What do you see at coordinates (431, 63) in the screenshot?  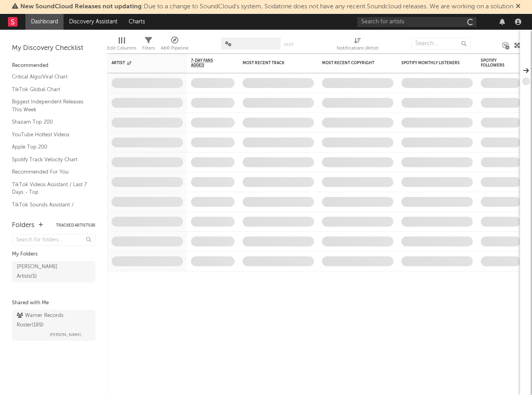 I see `div: Spotify Monthly Listeners` at bounding box center [431, 63].